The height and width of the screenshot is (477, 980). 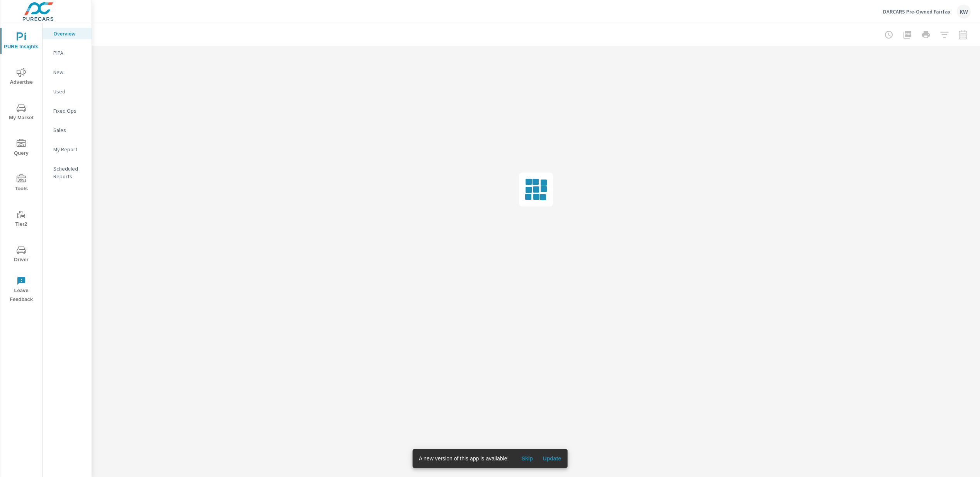 I want to click on p: Overview, so click(x=69, y=34).